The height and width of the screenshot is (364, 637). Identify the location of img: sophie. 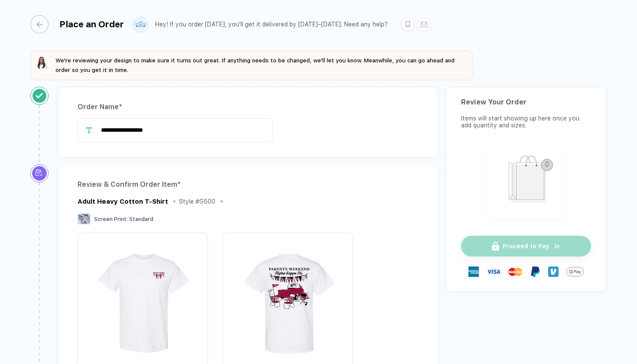
(43, 63).